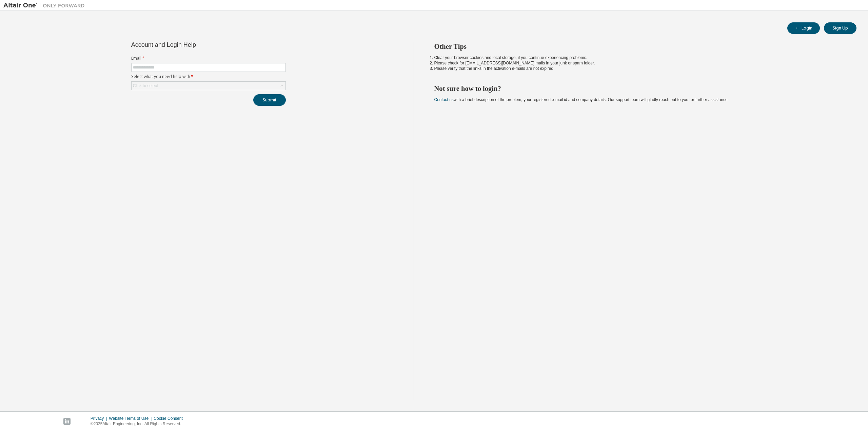 This screenshot has height=431, width=868. What do you see at coordinates (209, 76) in the screenshot?
I see `label: Select what you need help with` at bounding box center [209, 76].